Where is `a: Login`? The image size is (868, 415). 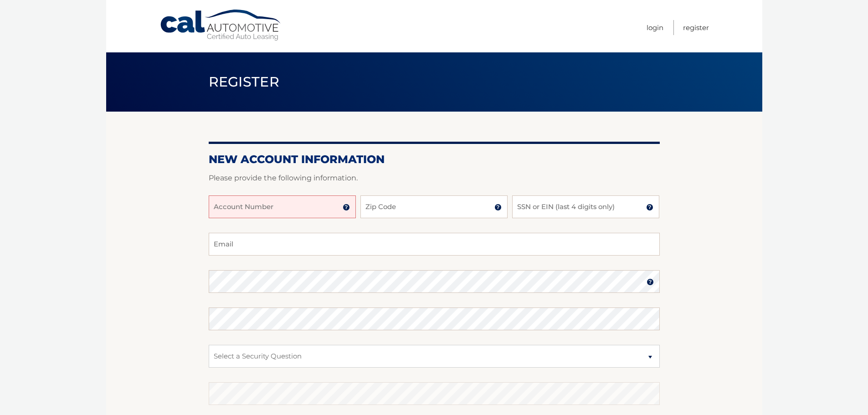 a: Login is located at coordinates (655, 27).